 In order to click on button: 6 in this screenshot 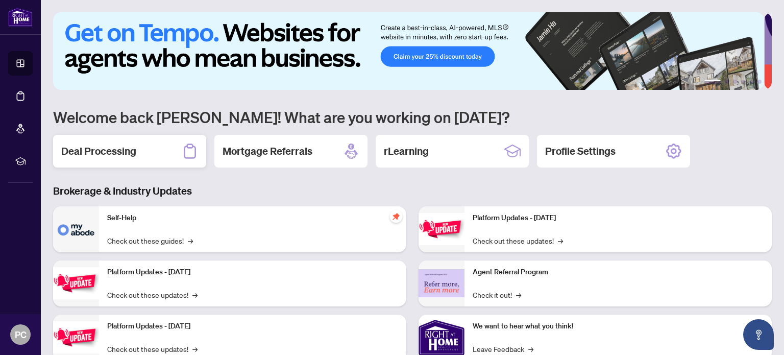, I will do `click(759, 82)`.